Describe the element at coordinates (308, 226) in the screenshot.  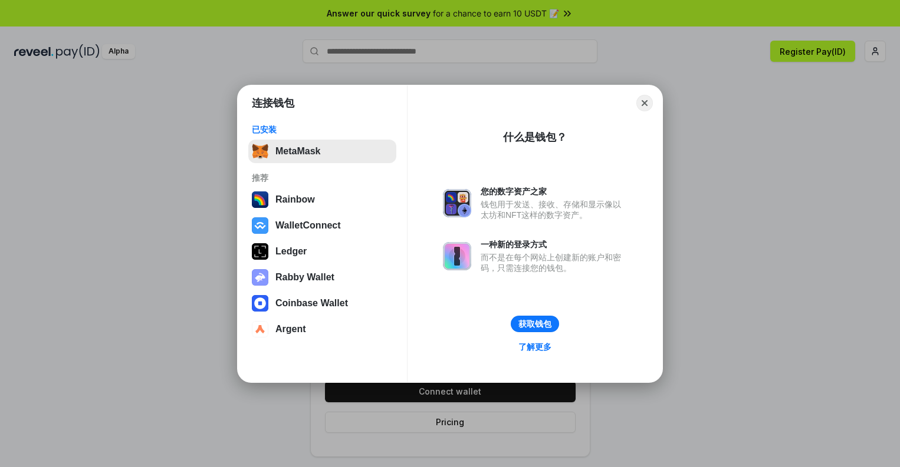
I see `div: WalletConnect` at that location.